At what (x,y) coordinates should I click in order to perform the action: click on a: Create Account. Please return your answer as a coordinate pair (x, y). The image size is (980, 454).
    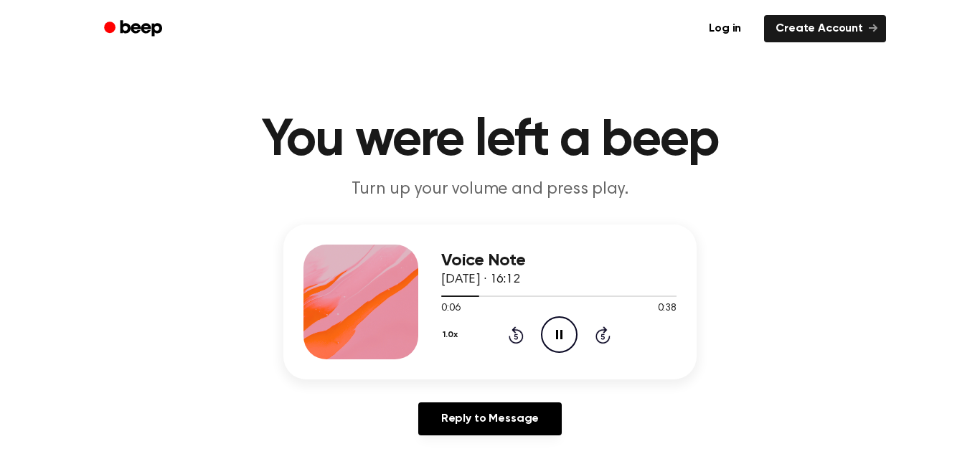
    Looking at the image, I should click on (825, 29).